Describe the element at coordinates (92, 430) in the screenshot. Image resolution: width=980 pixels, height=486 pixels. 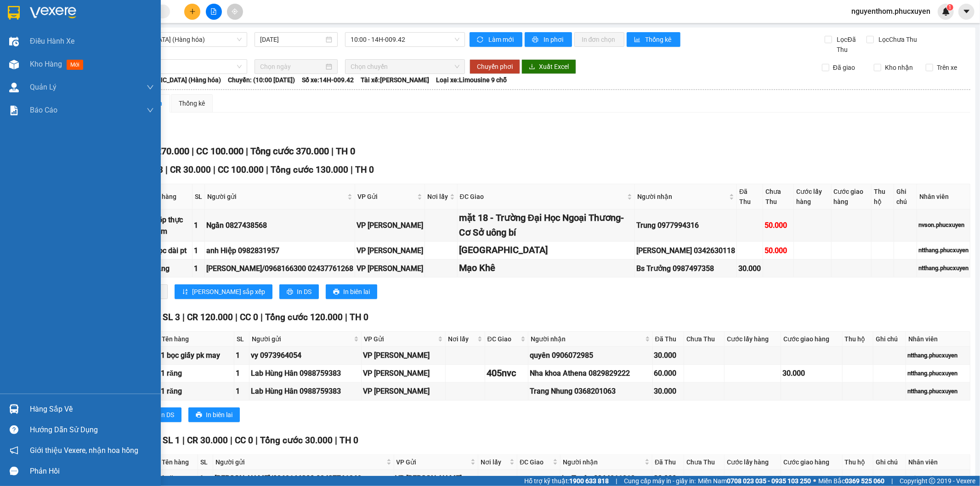
I see `div: Hướng dẫn sử dụng` at that location.